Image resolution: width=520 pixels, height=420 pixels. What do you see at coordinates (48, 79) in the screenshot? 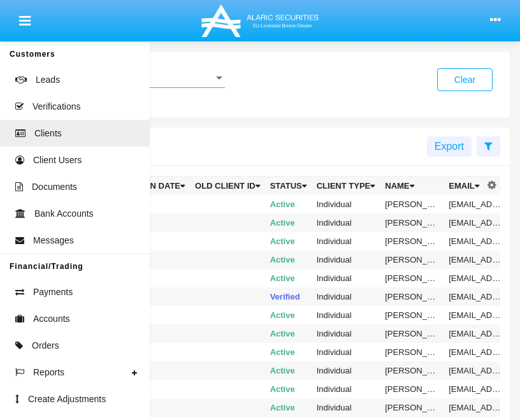
I see `span: Leads` at bounding box center [48, 79].